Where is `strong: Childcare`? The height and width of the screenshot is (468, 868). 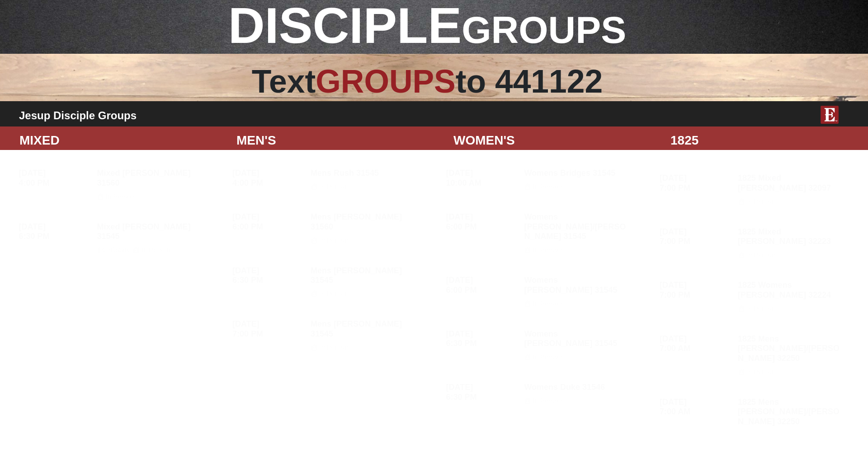 strong: Childcare is located at coordinates (116, 250).